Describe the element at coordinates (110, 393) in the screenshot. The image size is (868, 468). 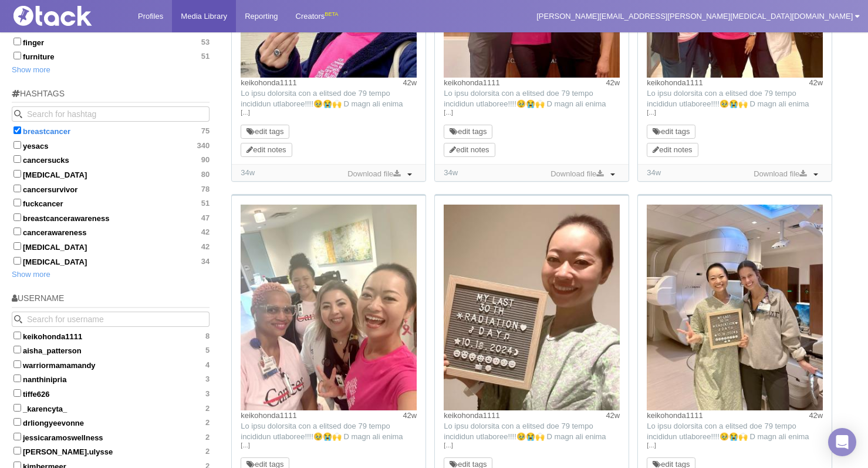
I see `label: tiffe626` at that location.